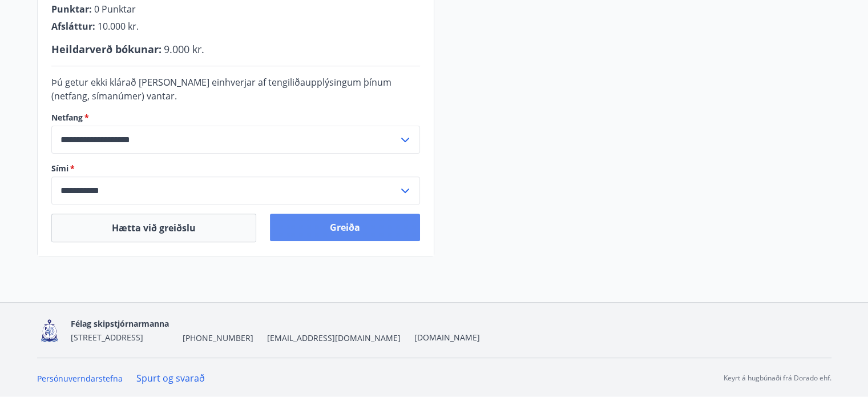 This screenshot has height=397, width=868. What do you see at coordinates (345, 228) in the screenshot?
I see `button: Greiða` at bounding box center [345, 228].